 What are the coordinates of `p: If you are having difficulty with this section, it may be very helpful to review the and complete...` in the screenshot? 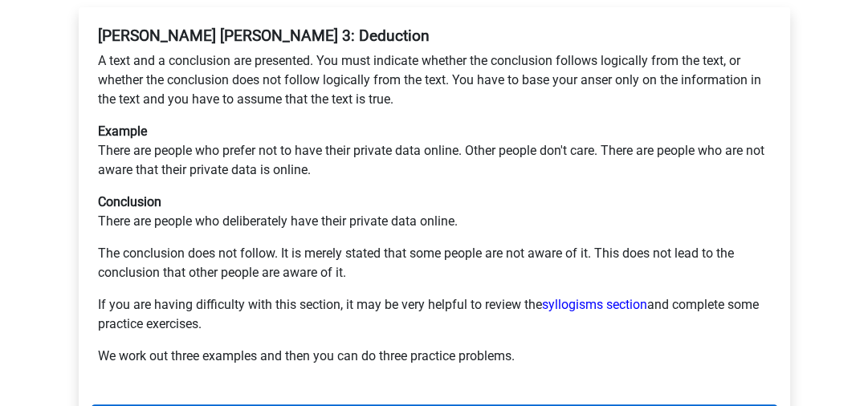 It's located at (434, 314).